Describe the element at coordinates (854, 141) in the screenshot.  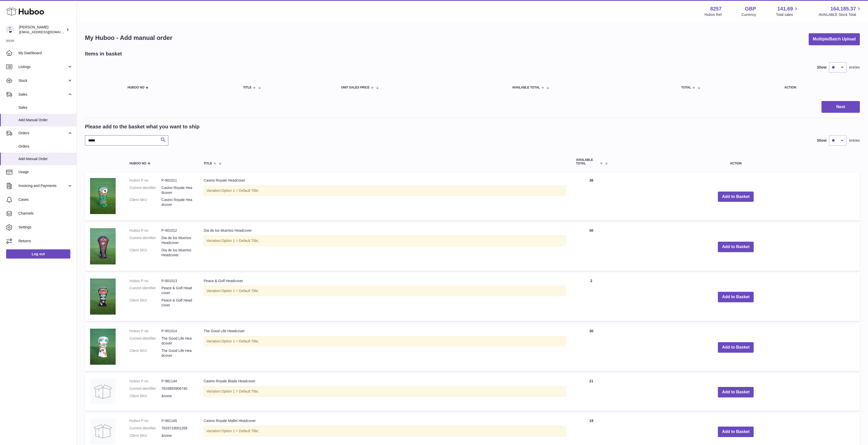
I see `span: entries` at that location.